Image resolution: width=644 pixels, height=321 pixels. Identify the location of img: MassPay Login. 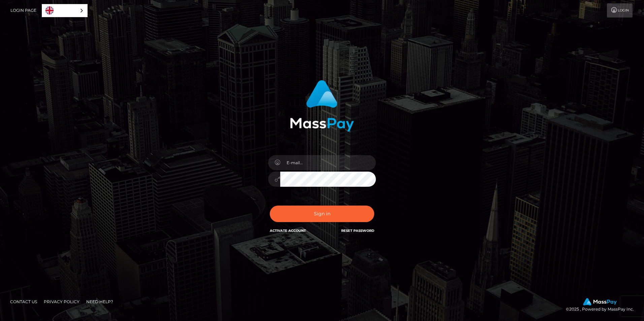
(322, 106).